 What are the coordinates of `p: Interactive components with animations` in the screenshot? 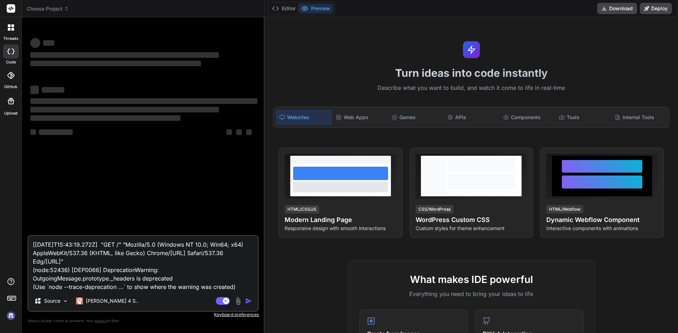 It's located at (602, 229).